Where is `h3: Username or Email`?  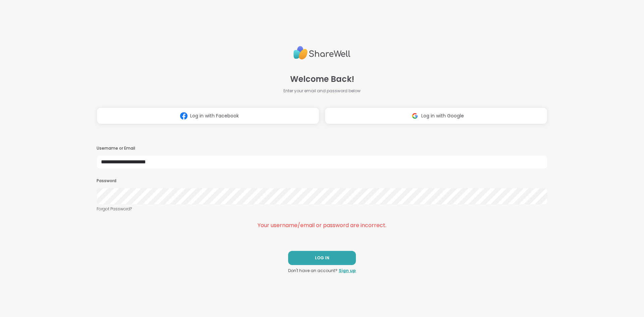 h3: Username or Email is located at coordinates (322, 148).